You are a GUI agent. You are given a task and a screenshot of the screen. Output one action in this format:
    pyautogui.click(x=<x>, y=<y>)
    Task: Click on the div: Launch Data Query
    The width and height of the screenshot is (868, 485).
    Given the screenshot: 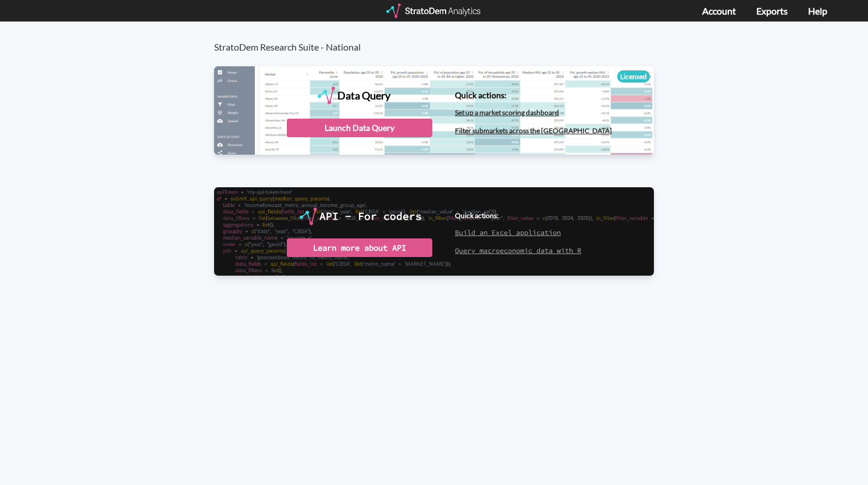 What is the action you would take?
    pyautogui.click(x=359, y=128)
    